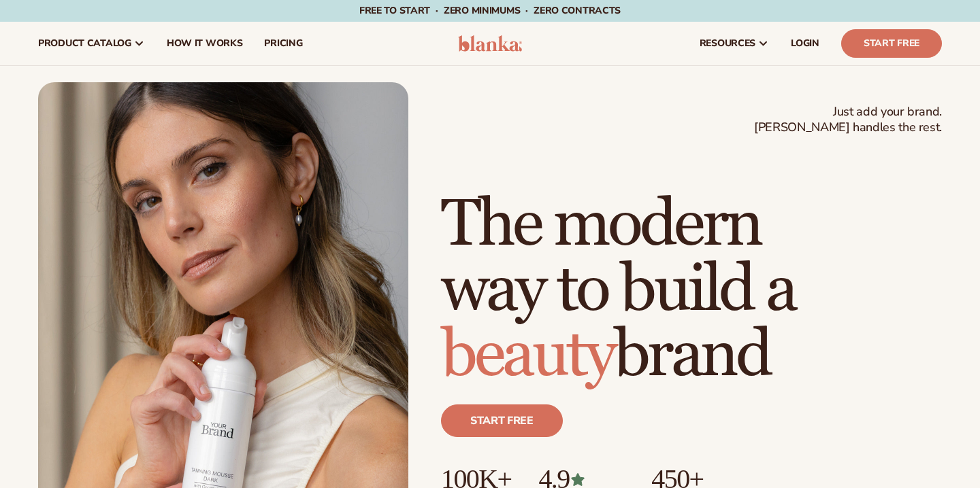  I want to click on span: LOGIN, so click(805, 44).